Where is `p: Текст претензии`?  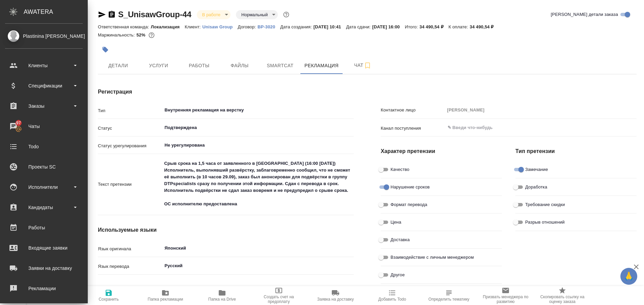
p: Текст претензии is located at coordinates (130, 184).